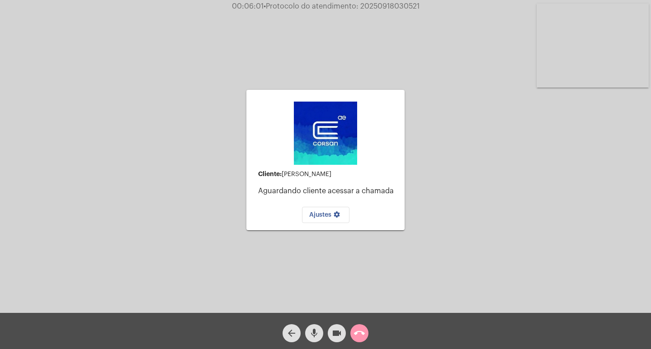 The image size is (651, 349). What do you see at coordinates (325, 215) in the screenshot?
I see `button: Ajustes` at bounding box center [325, 215].